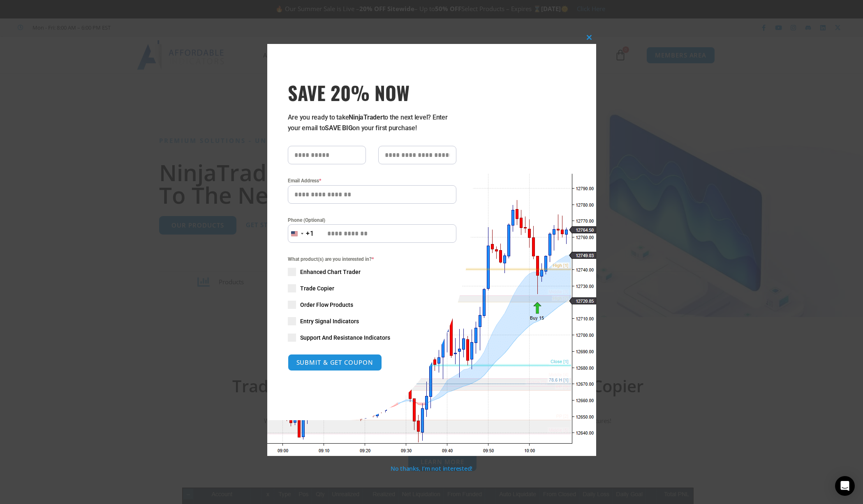 The width and height of the screenshot is (863, 504). I want to click on span: SAVE 20% NOW, so click(372, 92).